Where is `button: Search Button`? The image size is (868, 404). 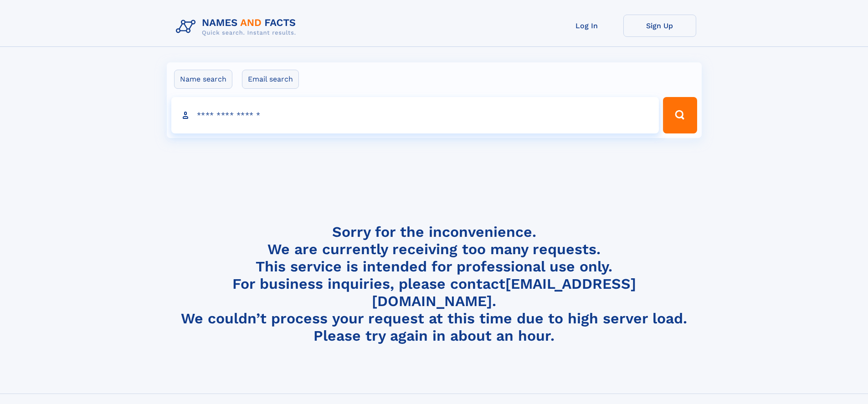
button: Search Button is located at coordinates (680, 115).